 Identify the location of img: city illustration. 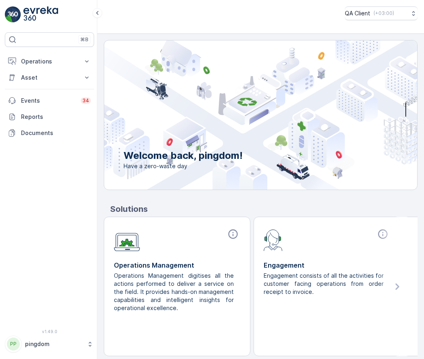
(243, 115).